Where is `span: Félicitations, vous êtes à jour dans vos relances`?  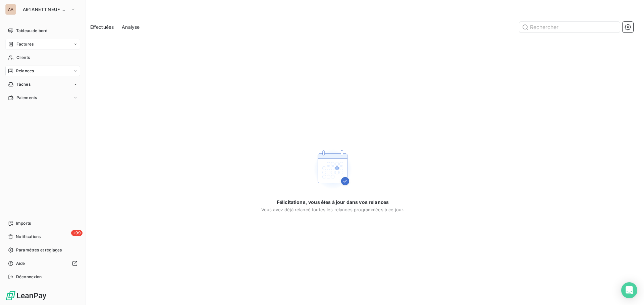 span: Félicitations, vous êtes à jour dans vos relances is located at coordinates (333, 202).